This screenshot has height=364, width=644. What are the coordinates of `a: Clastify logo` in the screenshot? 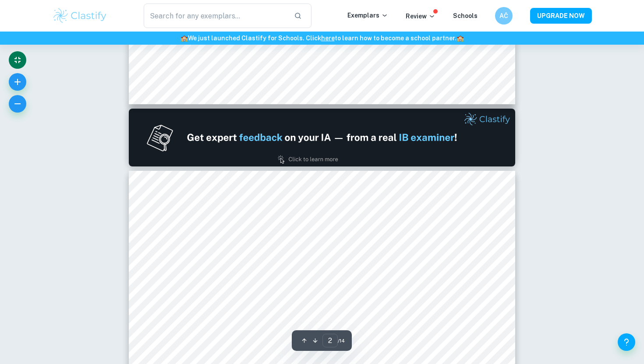 It's located at (80, 16).